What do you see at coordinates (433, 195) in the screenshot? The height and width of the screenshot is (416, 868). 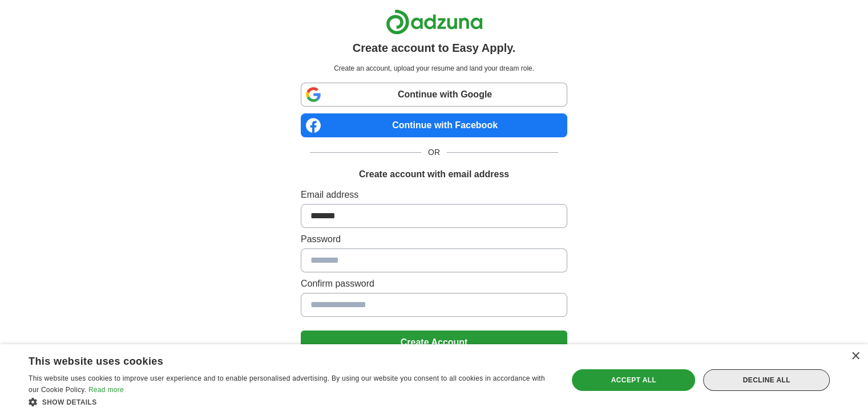 I see `label: Email address` at bounding box center [433, 195].